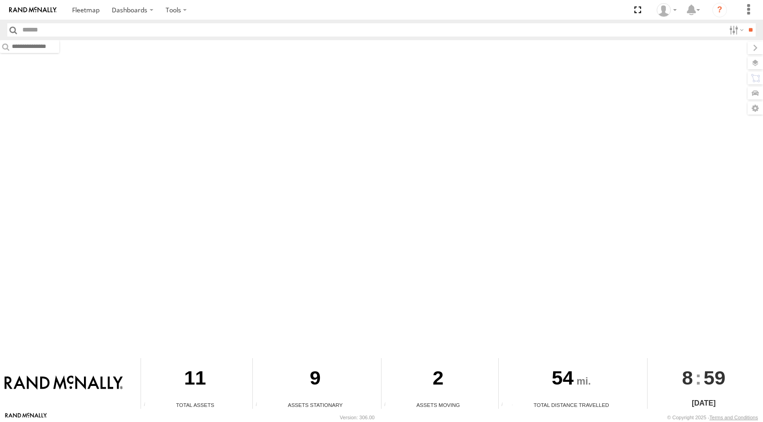  Describe the element at coordinates (715, 377) in the screenshot. I see `span: 59` at that location.